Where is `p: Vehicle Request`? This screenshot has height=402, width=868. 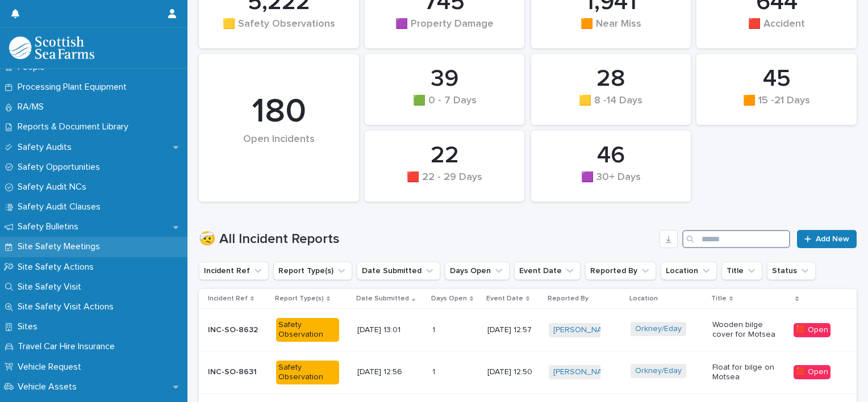 p: Vehicle Request is located at coordinates (52, 367).